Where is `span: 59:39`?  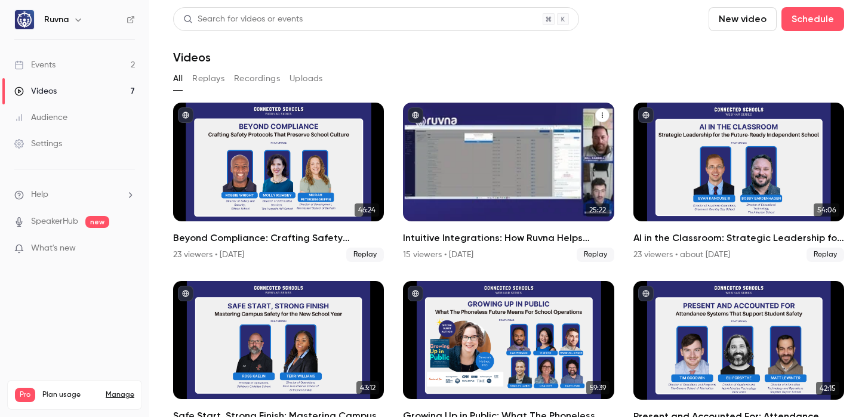
span: 59:39 is located at coordinates (598, 388).